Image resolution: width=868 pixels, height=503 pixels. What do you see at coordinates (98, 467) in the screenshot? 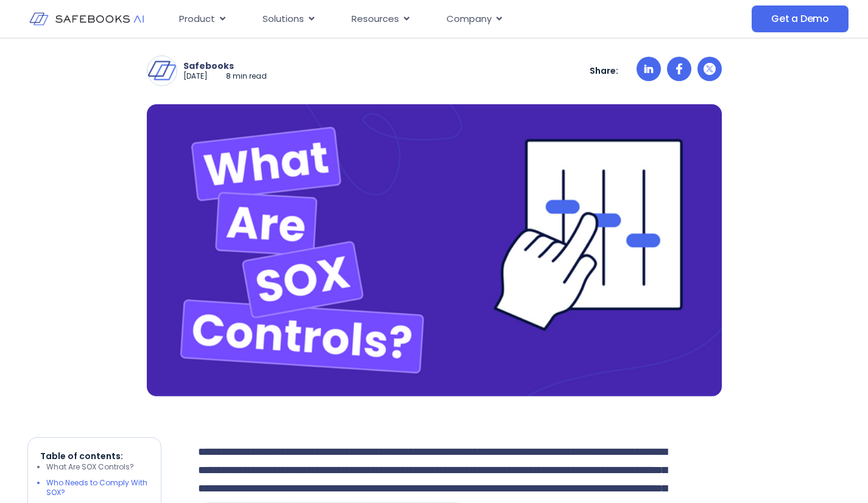
I see `li: What Are SOX Controls?` at bounding box center [98, 467].